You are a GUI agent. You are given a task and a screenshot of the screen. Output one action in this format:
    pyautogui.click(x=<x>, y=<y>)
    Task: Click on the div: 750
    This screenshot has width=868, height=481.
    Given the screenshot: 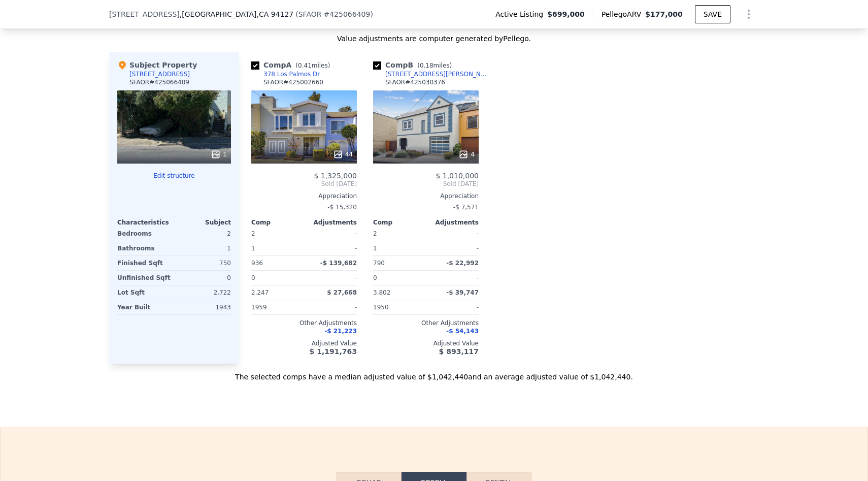 What is the action you would take?
    pyautogui.click(x=203, y=263)
    